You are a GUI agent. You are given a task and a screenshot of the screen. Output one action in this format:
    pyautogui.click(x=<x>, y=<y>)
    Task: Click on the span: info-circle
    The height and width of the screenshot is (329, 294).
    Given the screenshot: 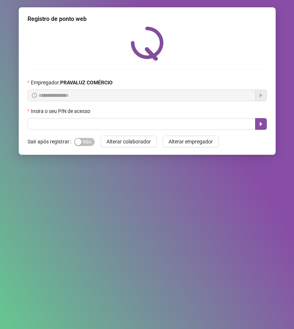 What is the action you would take?
    pyautogui.click(x=34, y=95)
    